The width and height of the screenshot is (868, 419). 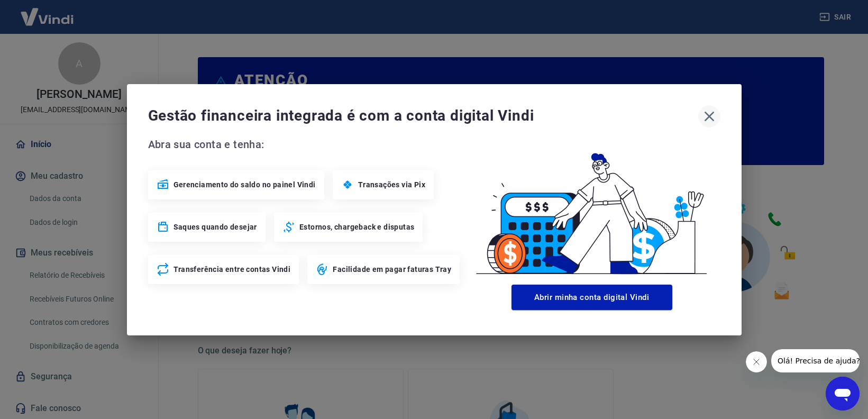 What do you see at coordinates (47, 11) in the screenshot?
I see `span: Olá! Precisa de ajuda?` at bounding box center [47, 11].